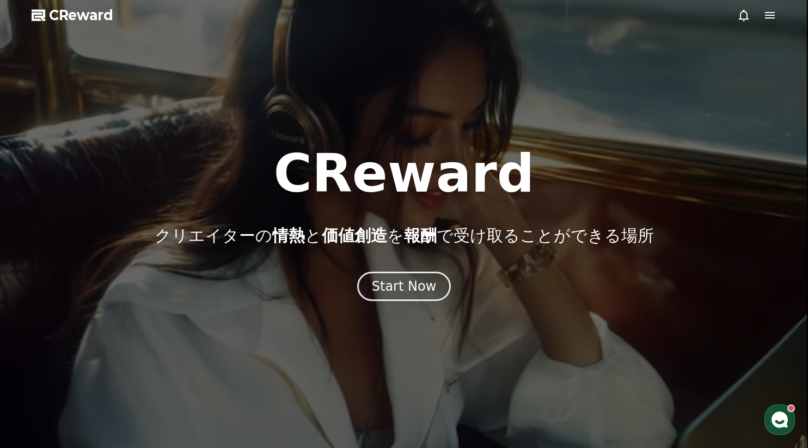 The width and height of the screenshot is (808, 448). Describe the element at coordinates (72, 15) in the screenshot. I see `a: CReward` at that location.